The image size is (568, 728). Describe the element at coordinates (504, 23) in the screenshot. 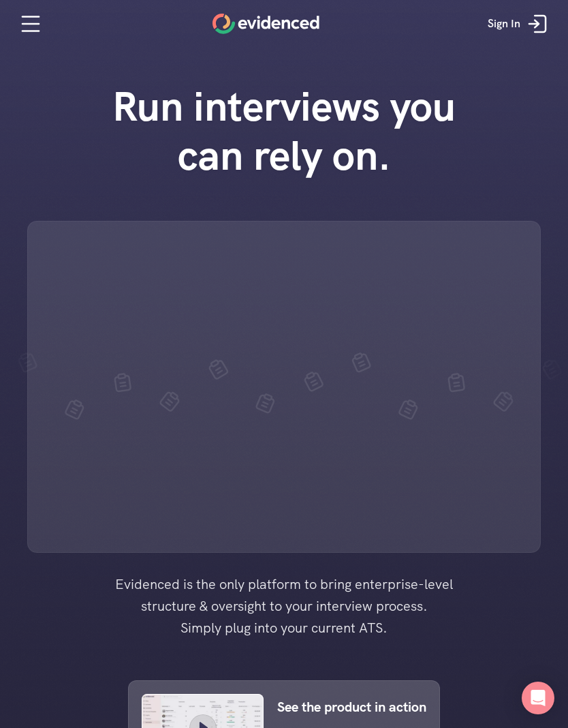

I see `p: Sign In` at that location.